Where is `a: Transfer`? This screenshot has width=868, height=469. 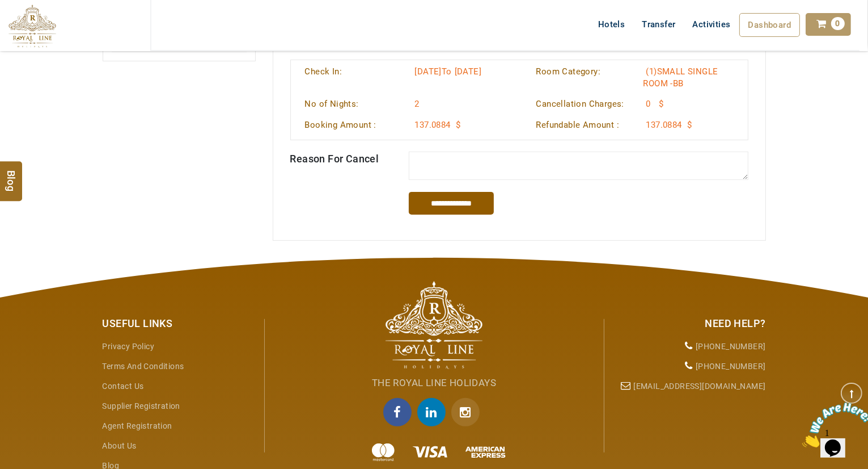 a: Transfer is located at coordinates (659, 24).